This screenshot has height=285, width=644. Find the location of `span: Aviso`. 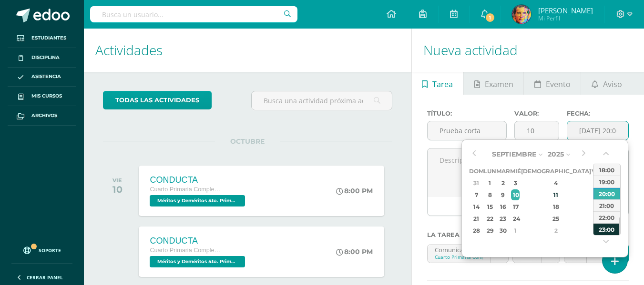

span: Aviso is located at coordinates (612, 84).